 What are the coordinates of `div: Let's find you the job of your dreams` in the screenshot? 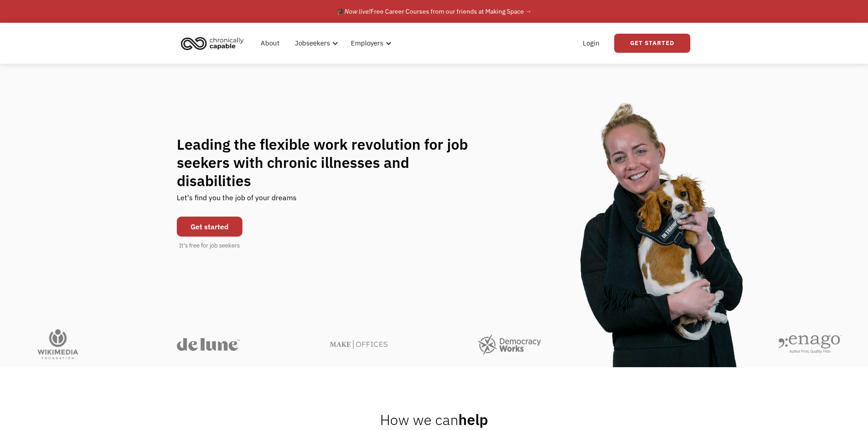 It's located at (237, 201).